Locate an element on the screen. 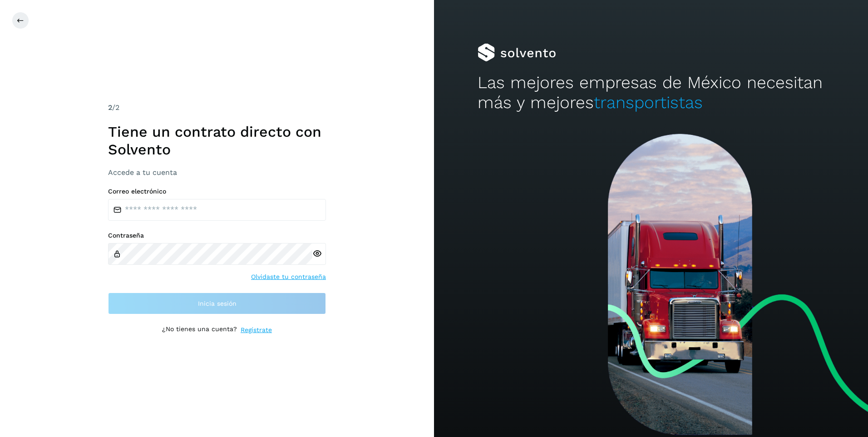 This screenshot has height=437, width=868. div: /2 is located at coordinates (217, 108).